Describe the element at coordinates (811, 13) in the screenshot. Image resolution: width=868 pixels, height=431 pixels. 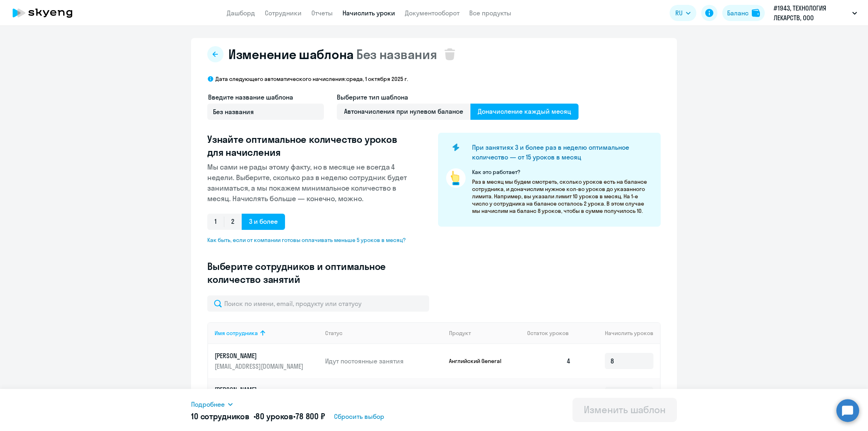
I see `p: #1943, ТЕХНОЛОГИЯ ЛЕКАРСТВ, ООО` at that location.